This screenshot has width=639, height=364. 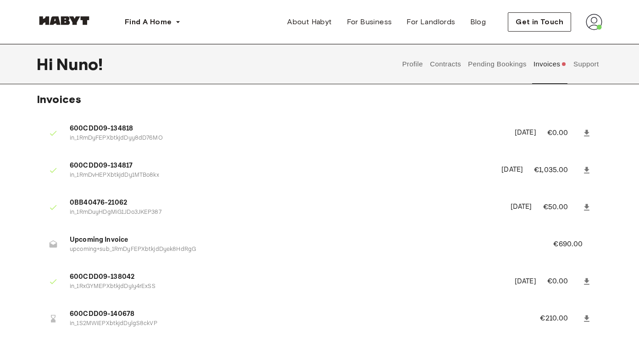 I want to click on span: Find A Home, so click(x=148, y=22).